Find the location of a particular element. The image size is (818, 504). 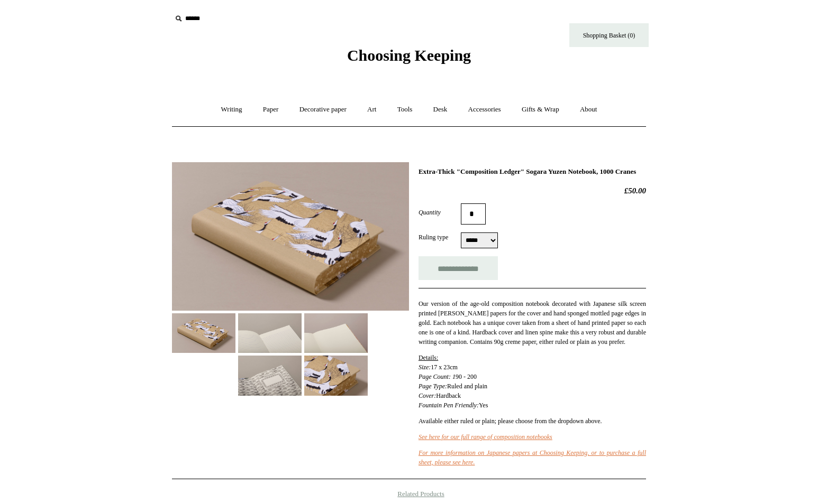

span: Hardback is located at coordinates (448, 396).